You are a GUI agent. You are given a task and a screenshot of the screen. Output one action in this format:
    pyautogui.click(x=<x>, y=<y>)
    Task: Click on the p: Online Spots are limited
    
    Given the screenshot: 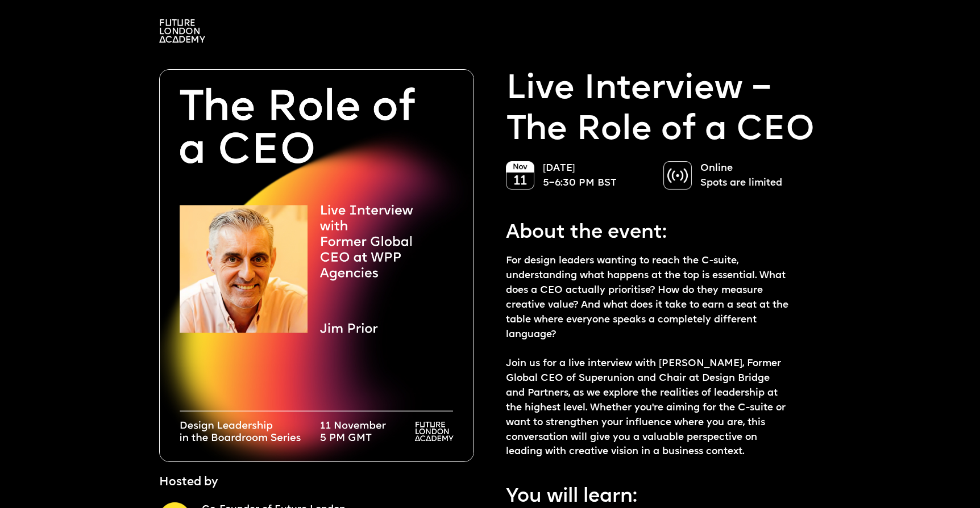 What is the action you would take?
    pyautogui.click(x=755, y=176)
    